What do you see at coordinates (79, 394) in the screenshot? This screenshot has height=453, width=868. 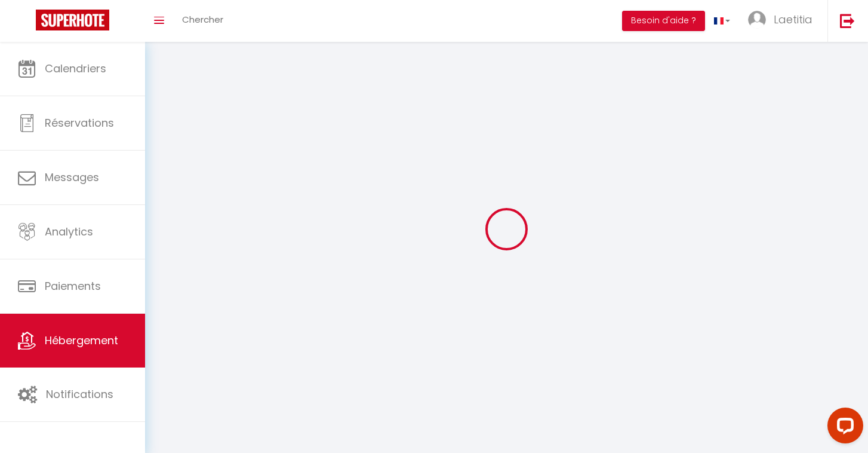 I see `span: Notifications` at bounding box center [79, 394].